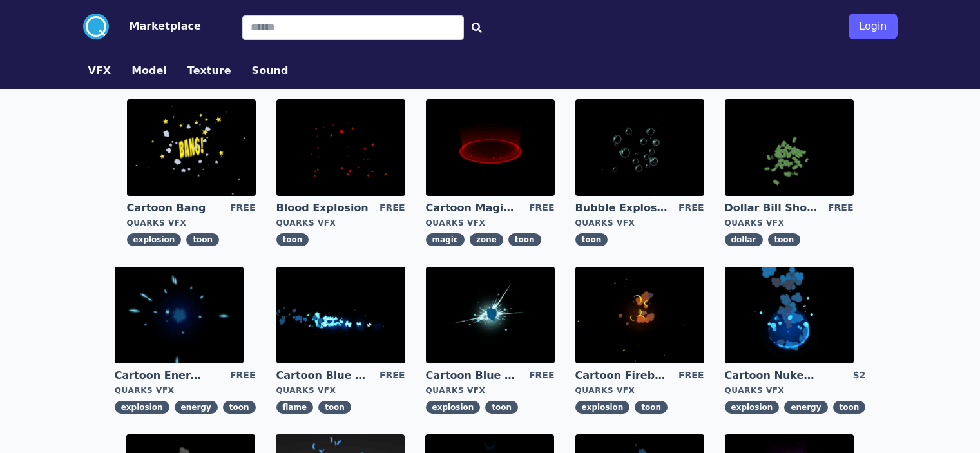  I want to click on button: Sound, so click(270, 71).